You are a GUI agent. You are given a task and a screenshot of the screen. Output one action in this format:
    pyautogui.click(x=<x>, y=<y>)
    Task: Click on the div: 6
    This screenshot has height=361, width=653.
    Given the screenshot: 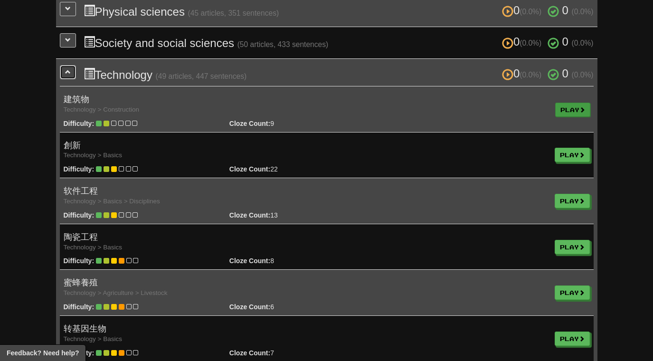 What is the action you would take?
    pyautogui.click(x=285, y=307)
    